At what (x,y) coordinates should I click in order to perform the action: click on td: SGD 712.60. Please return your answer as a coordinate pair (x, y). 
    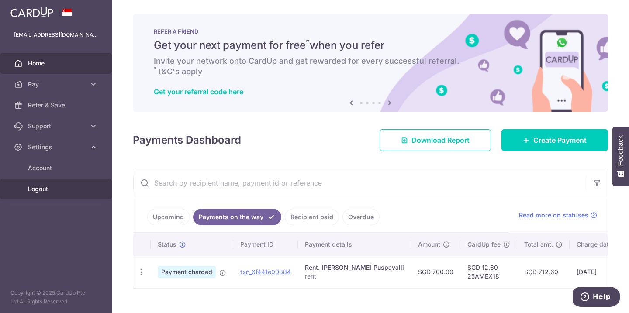
    Looking at the image, I should click on (543, 272).